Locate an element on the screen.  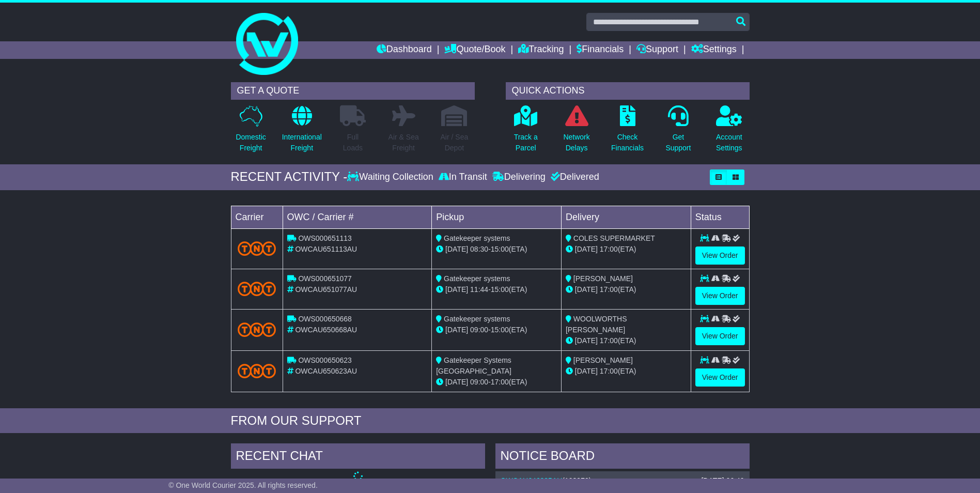
p: Account Settings is located at coordinates (728, 143).